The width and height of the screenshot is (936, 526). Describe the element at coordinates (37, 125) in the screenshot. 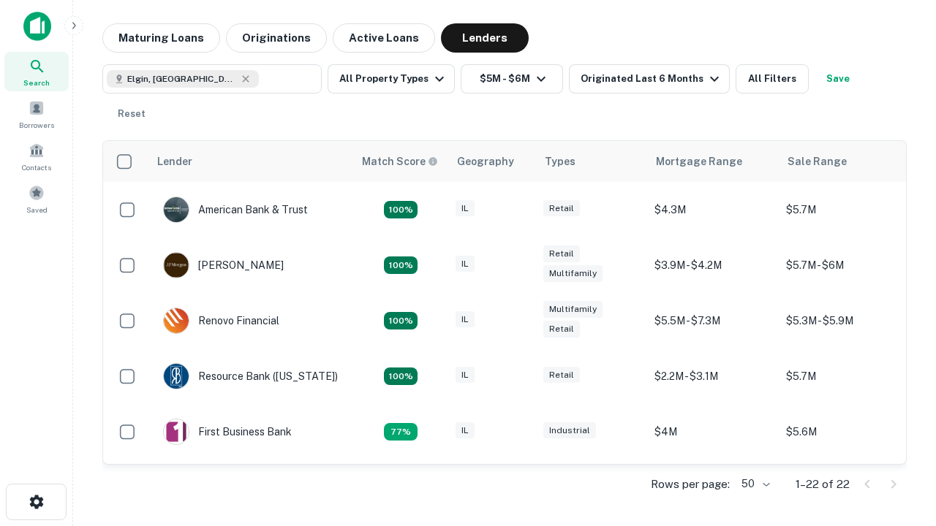

I see `span: Borrowers` at that location.